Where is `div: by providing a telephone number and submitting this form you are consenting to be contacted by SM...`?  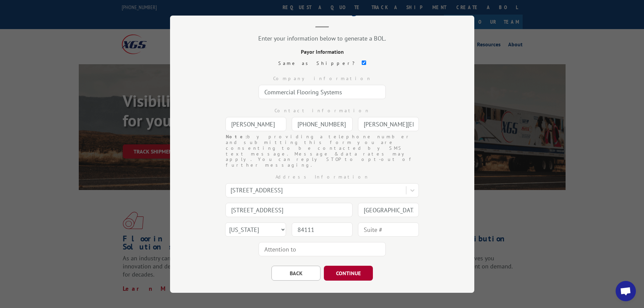
div: by providing a telephone number and submitting this form you are consenting to be contacted by SM... is located at coordinates (322, 151).